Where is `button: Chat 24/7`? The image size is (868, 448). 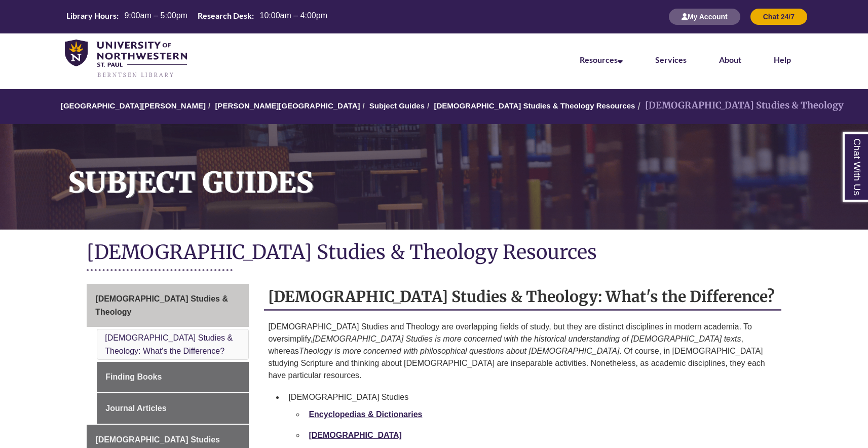
button: Chat 24/7 is located at coordinates (779, 17).